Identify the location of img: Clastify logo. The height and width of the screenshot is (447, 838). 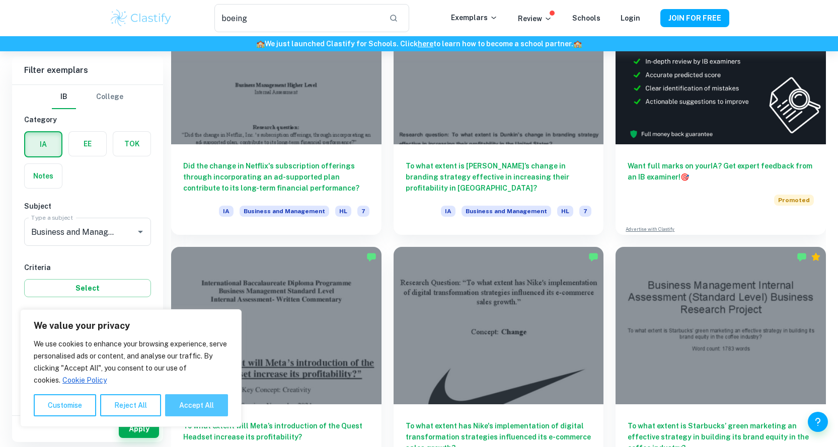
(141, 18).